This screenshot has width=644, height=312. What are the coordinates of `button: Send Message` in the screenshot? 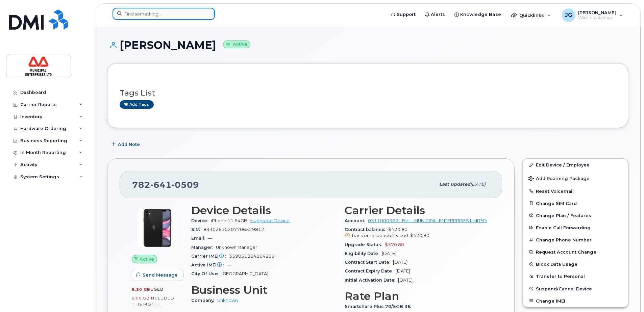 It's located at (158, 275).